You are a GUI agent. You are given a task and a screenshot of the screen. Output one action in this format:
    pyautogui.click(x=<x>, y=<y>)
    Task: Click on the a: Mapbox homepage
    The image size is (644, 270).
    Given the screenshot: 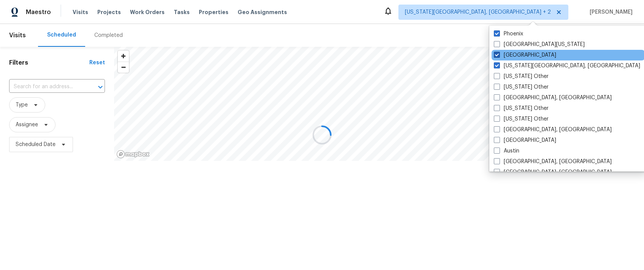 What is the action you would take?
    pyautogui.click(x=133, y=154)
    